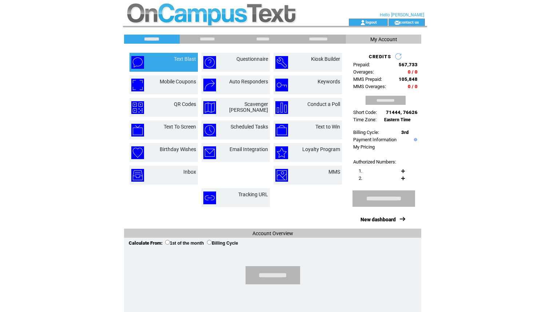  What do you see at coordinates (253, 194) in the screenshot?
I see `a: Tracking URL` at bounding box center [253, 194].